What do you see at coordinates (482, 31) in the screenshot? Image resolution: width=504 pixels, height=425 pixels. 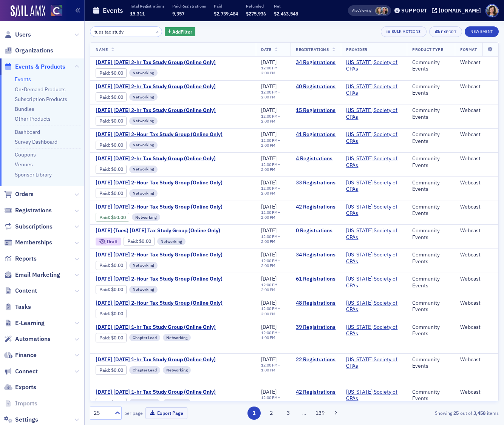 I see `a: New Event` at bounding box center [482, 31].